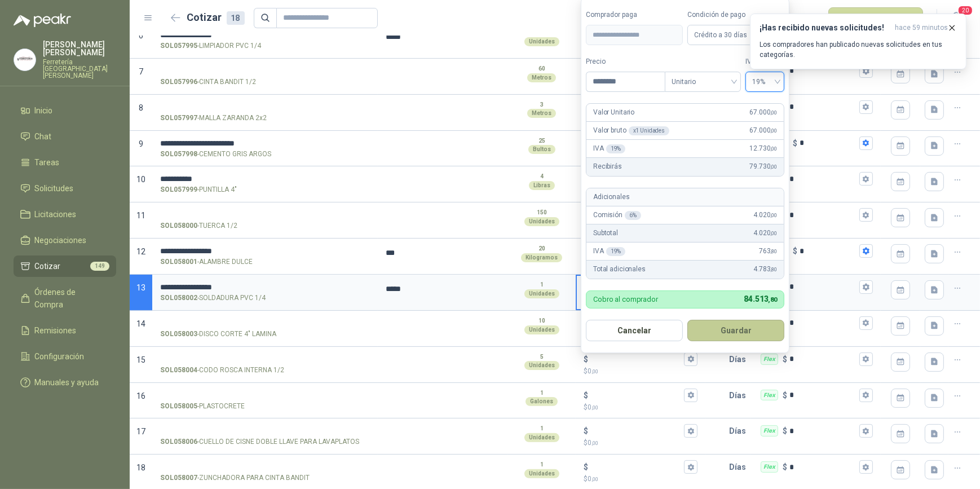 This screenshot has width=980, height=489. What do you see at coordinates (265, 359) in the screenshot?
I see `input: SOL058004-CODO ROSCA INTERNA 1/2` at bounding box center [265, 359].